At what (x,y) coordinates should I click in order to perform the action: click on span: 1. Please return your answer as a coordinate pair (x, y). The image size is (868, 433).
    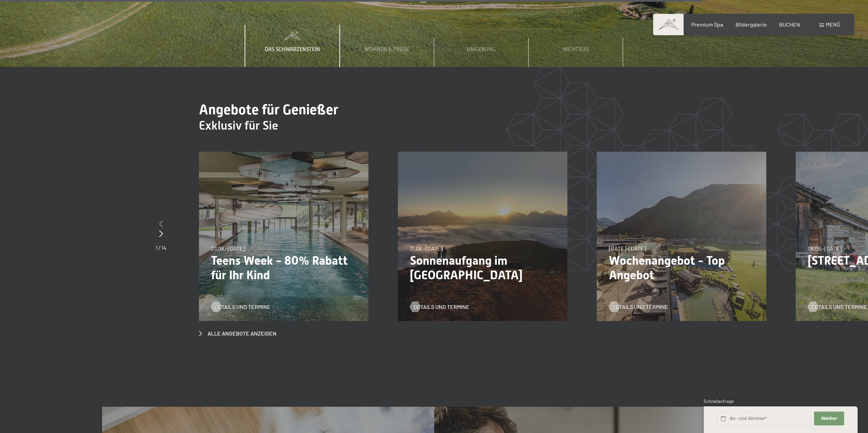
    Looking at the image, I should click on (157, 248).